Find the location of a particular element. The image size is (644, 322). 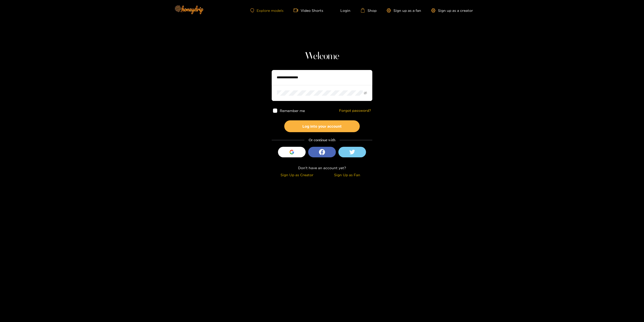

a: Video Shorts is located at coordinates (308, 11).